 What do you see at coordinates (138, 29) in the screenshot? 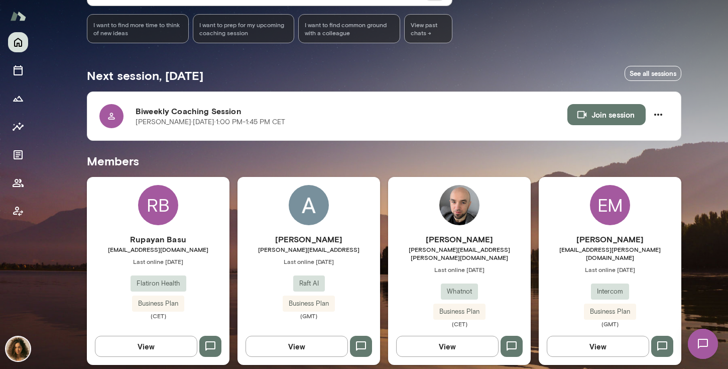
I see `div: I want to find more time to think of new ideas` at bounding box center [138, 29].